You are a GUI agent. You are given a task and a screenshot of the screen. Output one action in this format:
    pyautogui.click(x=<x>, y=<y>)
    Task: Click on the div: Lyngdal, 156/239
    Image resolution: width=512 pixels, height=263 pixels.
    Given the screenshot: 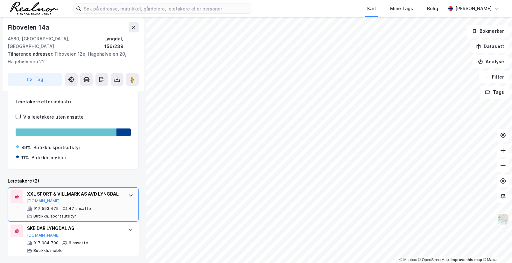 What is the action you would take?
    pyautogui.click(x=121, y=43)
    